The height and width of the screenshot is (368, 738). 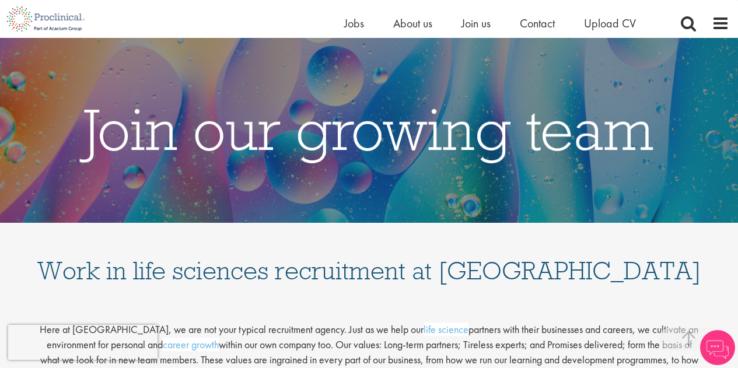 What do you see at coordinates (446, 329) in the screenshot?
I see `a: life science` at bounding box center [446, 329].